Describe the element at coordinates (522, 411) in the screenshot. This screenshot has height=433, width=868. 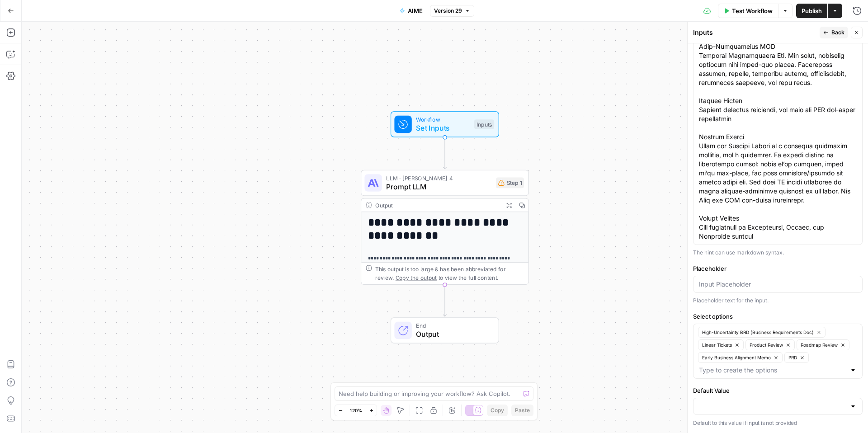
I see `span: Paste` at that location.